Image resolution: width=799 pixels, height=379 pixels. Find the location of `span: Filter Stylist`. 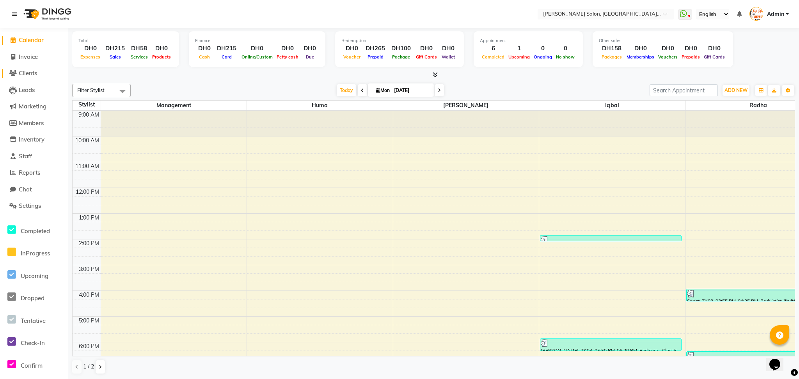

span: Filter Stylist is located at coordinates (91, 90).